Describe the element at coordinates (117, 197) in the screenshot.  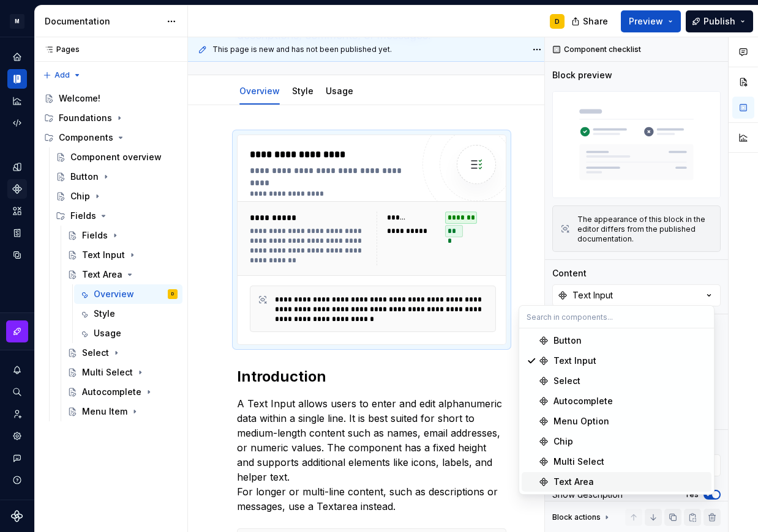
I see `a: Chip` at that location.